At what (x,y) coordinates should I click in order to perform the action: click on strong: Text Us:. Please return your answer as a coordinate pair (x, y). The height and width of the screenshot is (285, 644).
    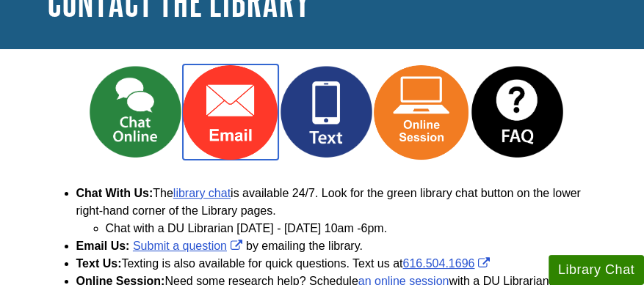
    Looking at the image, I should click on (99, 263).